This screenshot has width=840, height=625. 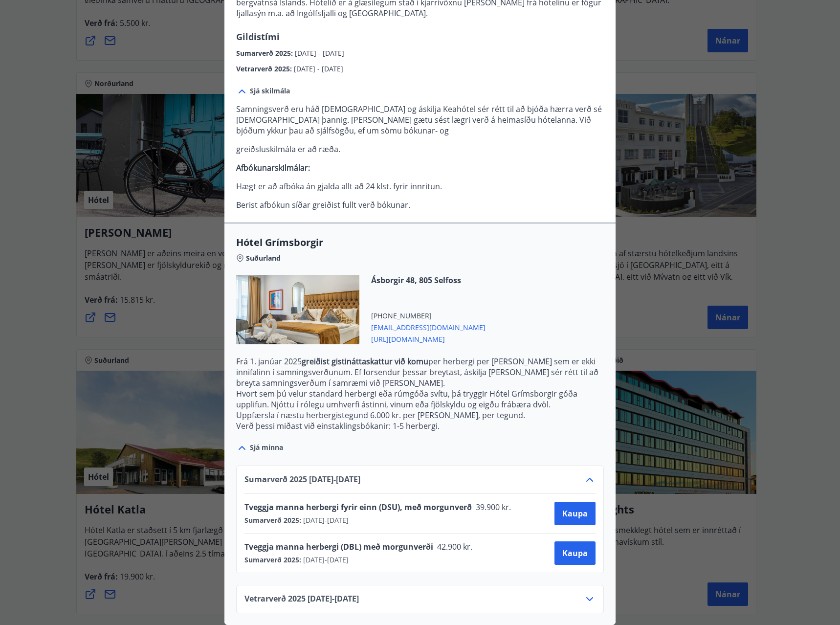 I want to click on p: Berist afbókun síðar greiðist fullt verð bókunar., so click(x=420, y=205).